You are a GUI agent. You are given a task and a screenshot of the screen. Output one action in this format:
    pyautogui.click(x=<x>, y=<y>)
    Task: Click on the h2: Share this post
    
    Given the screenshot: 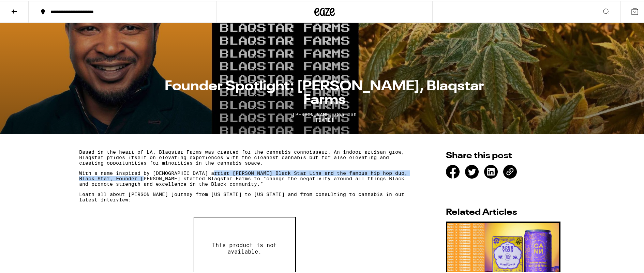 What is the action you would take?
    pyautogui.click(x=503, y=155)
    